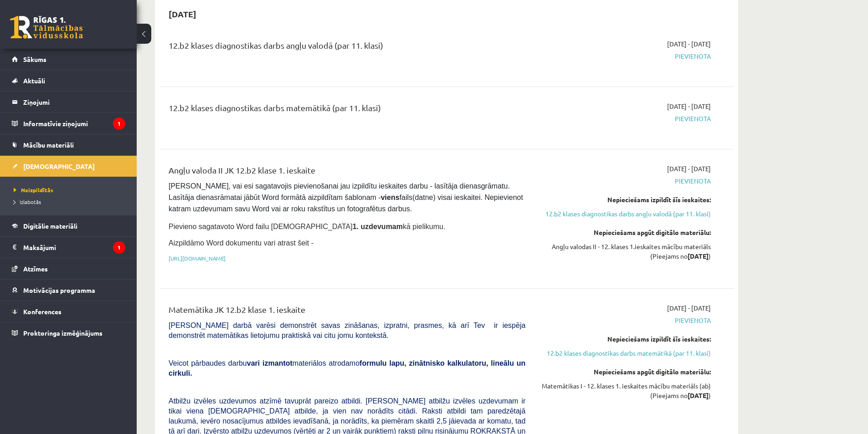  What do you see at coordinates (347, 368) in the screenshot?
I see `span: Veicot pārbaudes darbu materiālos atrodamo` at bounding box center [347, 368].